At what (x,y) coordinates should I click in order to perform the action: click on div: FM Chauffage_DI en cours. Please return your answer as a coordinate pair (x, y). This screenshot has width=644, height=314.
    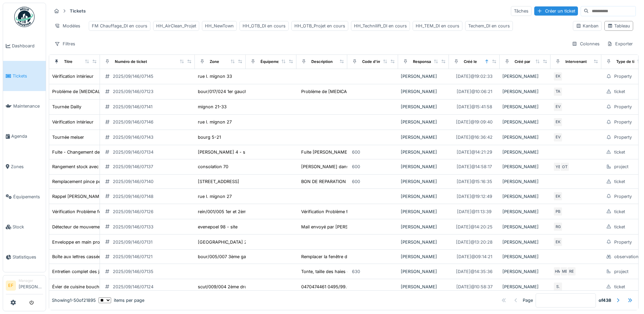
    Looking at the image, I should click on (120, 25).